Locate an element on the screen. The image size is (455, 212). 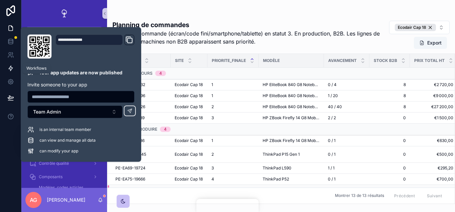
a: Composants is located at coordinates (64, 177).